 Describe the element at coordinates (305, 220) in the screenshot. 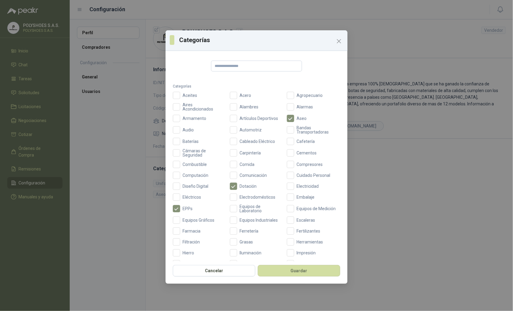

I see `span: Escaleras` at that location.